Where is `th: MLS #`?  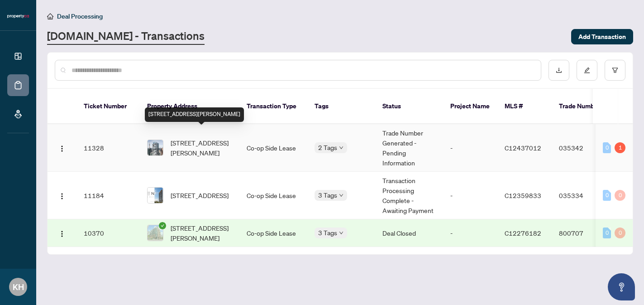 th: MLS # is located at coordinates (525, 106).